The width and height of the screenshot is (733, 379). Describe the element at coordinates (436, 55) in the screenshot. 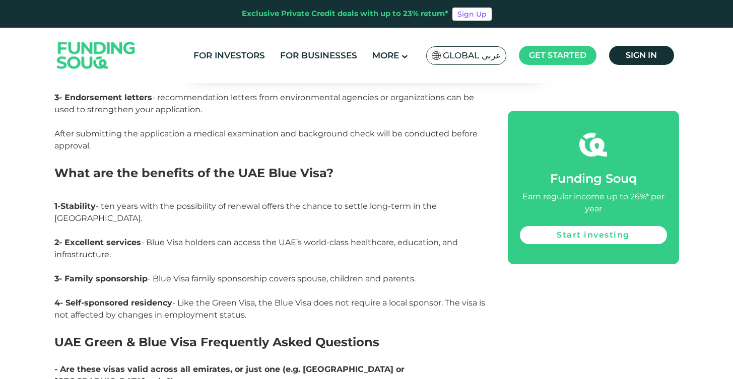

I see `img: SA Flag` at that location.